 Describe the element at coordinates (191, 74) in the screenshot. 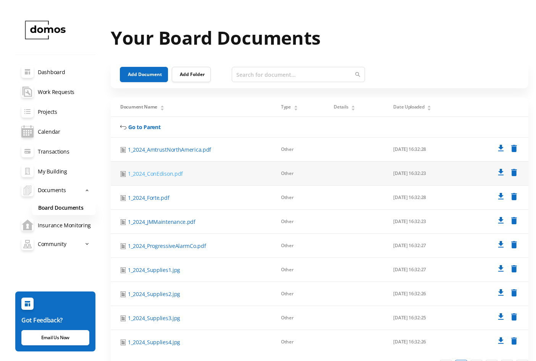

I see `button: Add Folder` at that location.